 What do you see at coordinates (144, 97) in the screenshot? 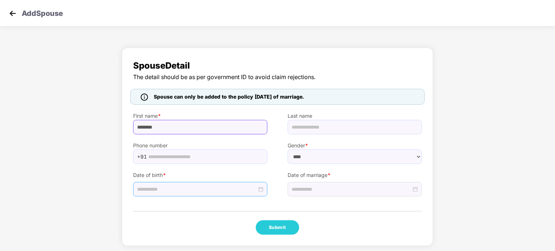
I see `img: icon` at bounding box center [144, 97].